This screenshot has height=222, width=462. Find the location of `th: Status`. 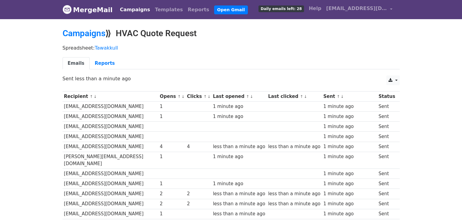

th: Status is located at coordinates (386, 96).